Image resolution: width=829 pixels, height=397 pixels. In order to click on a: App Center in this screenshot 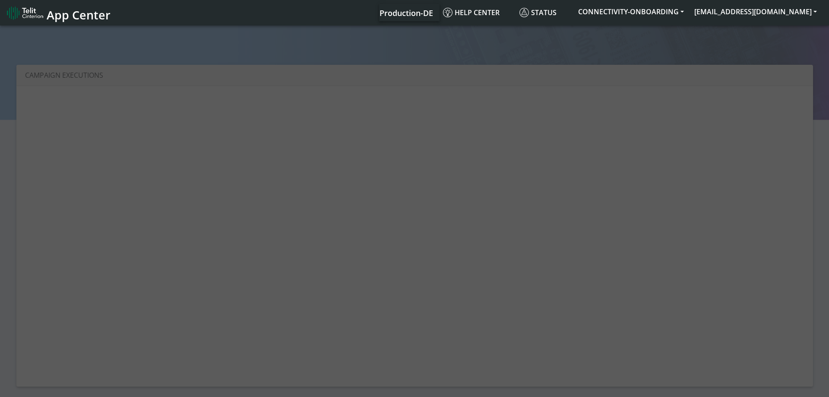, I will do `click(58, 13)`.